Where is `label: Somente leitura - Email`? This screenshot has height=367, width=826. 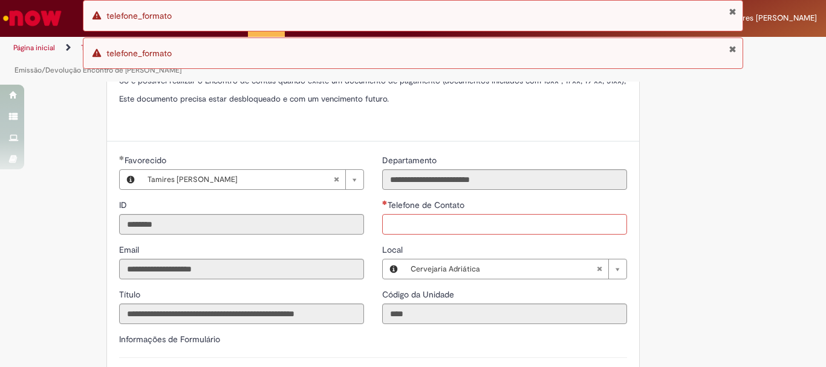
label: Somente leitura - Email is located at coordinates (130, 250).